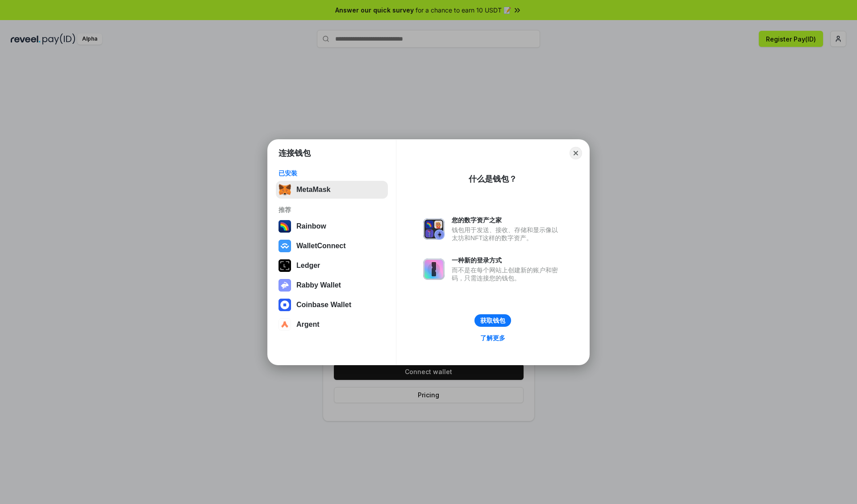 Image resolution: width=857 pixels, height=504 pixels. Describe the element at coordinates (321, 246) in the screenshot. I see `div: WalletConnect` at that location.